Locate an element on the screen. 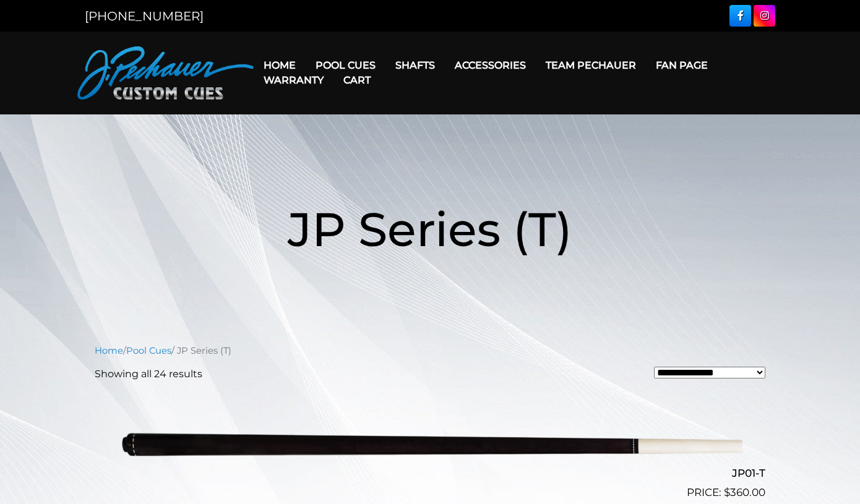 The image size is (860, 504). nav: Breadcrumb is located at coordinates (430, 351).